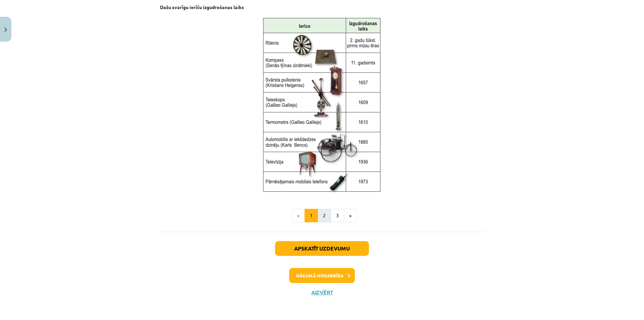  Describe the element at coordinates (202, 7) in the screenshot. I see `strong: Dažu svarīgu ierīču izgudrošanas laiks` at that location.